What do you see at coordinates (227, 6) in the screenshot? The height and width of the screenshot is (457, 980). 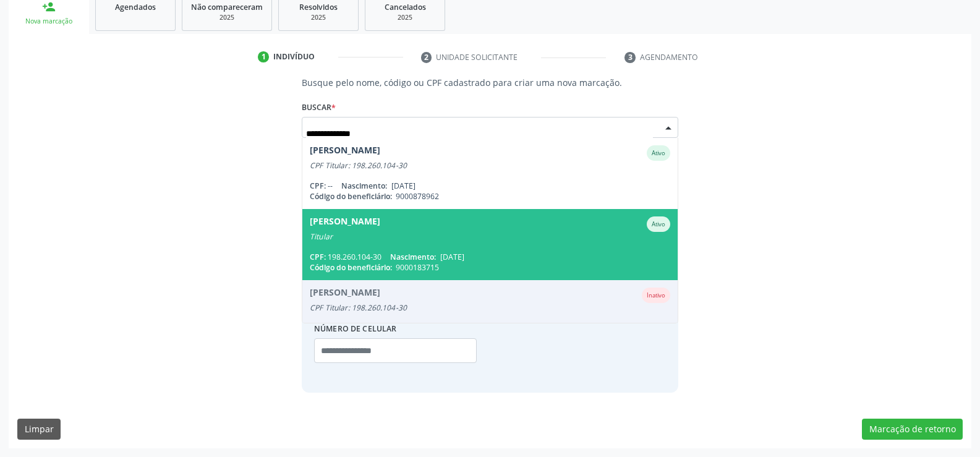 I see `span: Não compareceram` at bounding box center [227, 6].